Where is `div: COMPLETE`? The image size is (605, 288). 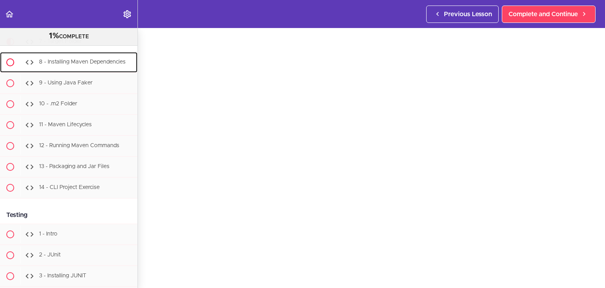 div: COMPLETE is located at coordinates (69, 36).